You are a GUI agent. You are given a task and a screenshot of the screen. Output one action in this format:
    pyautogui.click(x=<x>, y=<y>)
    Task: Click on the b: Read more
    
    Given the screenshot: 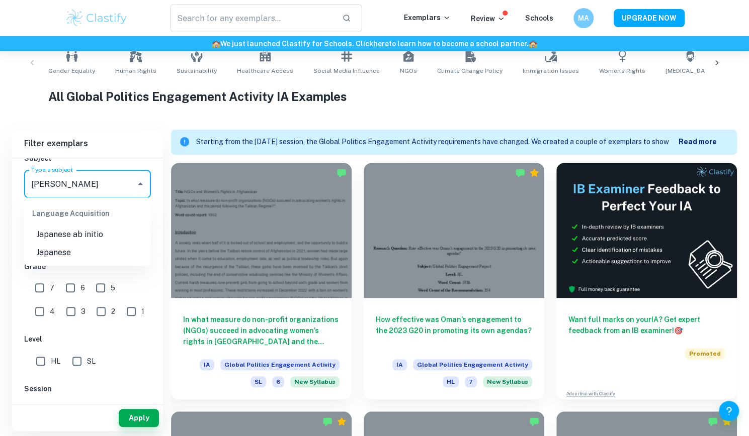 What is the action you would take?
    pyautogui.click(x=697, y=142)
    